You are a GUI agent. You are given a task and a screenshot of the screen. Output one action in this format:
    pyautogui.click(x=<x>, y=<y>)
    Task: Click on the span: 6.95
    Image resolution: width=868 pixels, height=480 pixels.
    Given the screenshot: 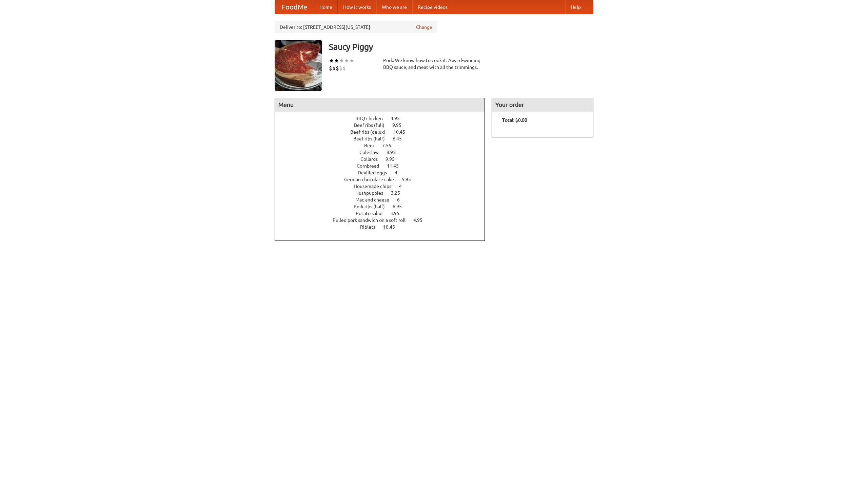 What is the action you would take?
    pyautogui.click(x=400, y=207)
    